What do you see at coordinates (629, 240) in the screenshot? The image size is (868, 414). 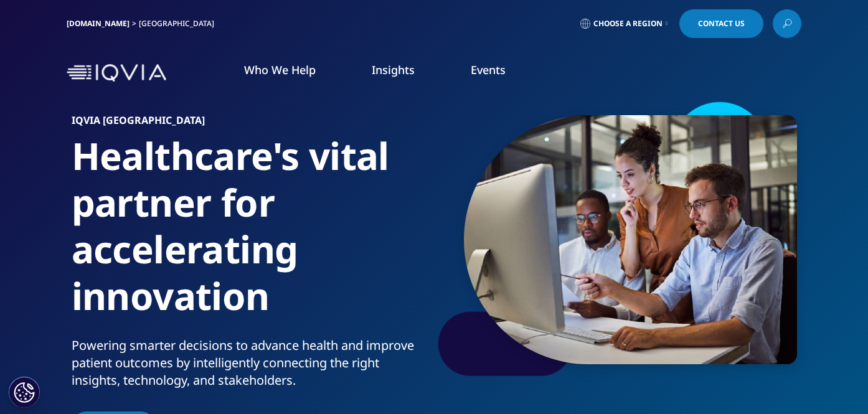 I see `img: 2362team-and-computer-in-collaboration-teamwork-and-meeting-at-desk.jpg` at bounding box center [629, 240].